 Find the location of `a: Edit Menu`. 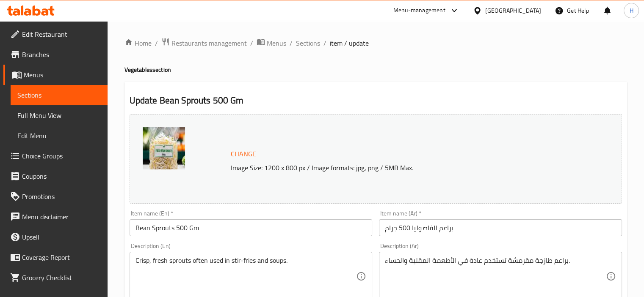

a: Edit Menu is located at coordinates (59, 135).